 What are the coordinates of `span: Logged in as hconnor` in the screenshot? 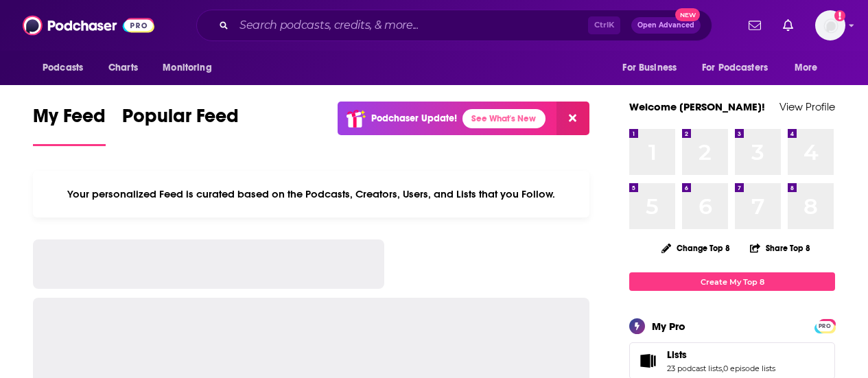 It's located at (830, 25).